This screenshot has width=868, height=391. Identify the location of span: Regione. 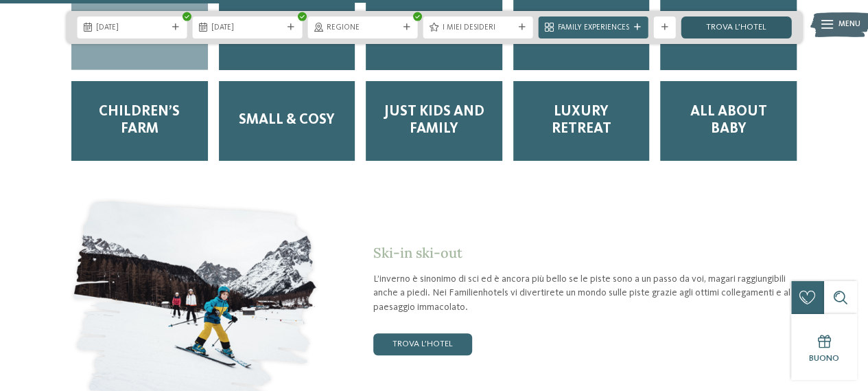
(362, 28).